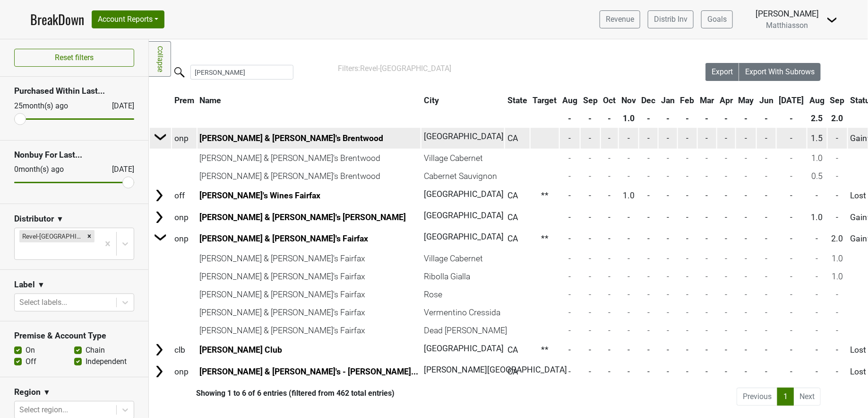  I want to click on a: Goals, so click(717, 20).